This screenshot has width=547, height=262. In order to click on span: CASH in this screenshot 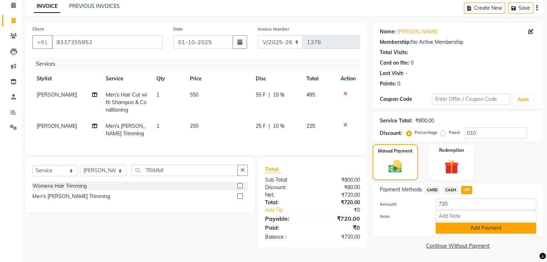, I will do `click(450, 190)`.